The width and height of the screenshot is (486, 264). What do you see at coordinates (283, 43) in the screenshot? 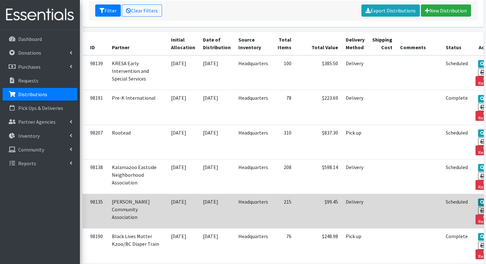
I see `th: Total Items` at bounding box center [283, 43].